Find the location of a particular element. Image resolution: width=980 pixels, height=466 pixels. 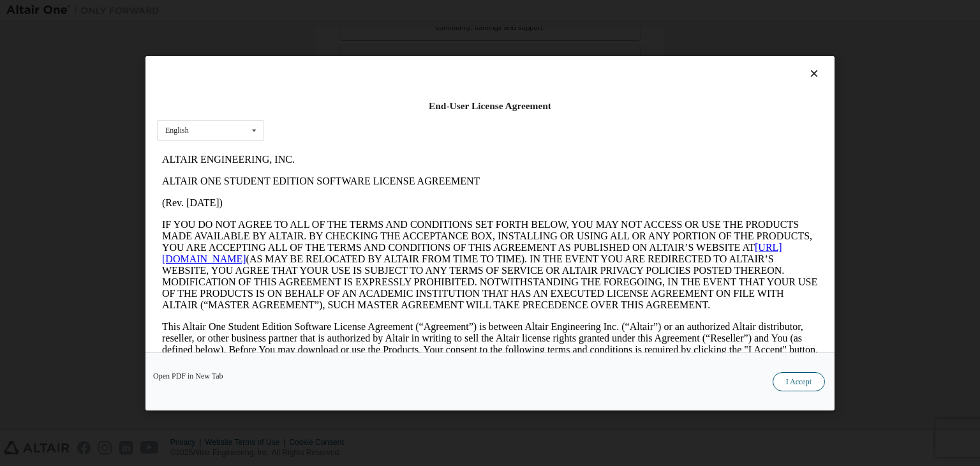

a: Open PDF in New Tab is located at coordinates (188, 376).